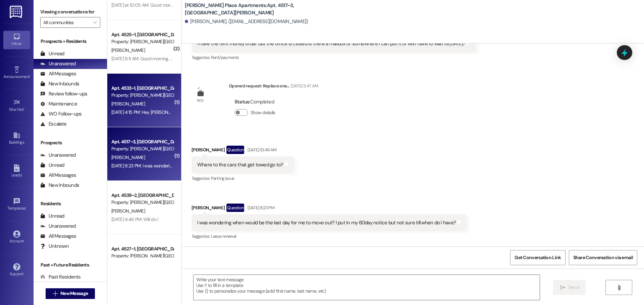 This screenshot has width=644, height=305. Describe the element at coordinates (63, 94) in the screenshot. I see `div: Review follow-ups` at that location.